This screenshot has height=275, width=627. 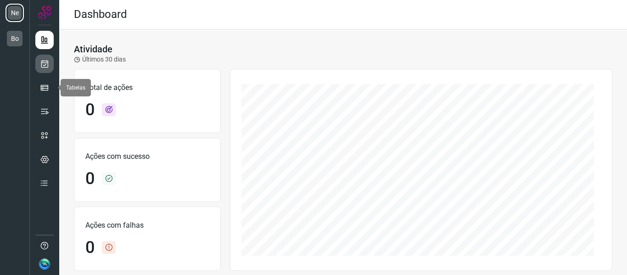 I want to click on h3: Atividade, so click(x=93, y=49).